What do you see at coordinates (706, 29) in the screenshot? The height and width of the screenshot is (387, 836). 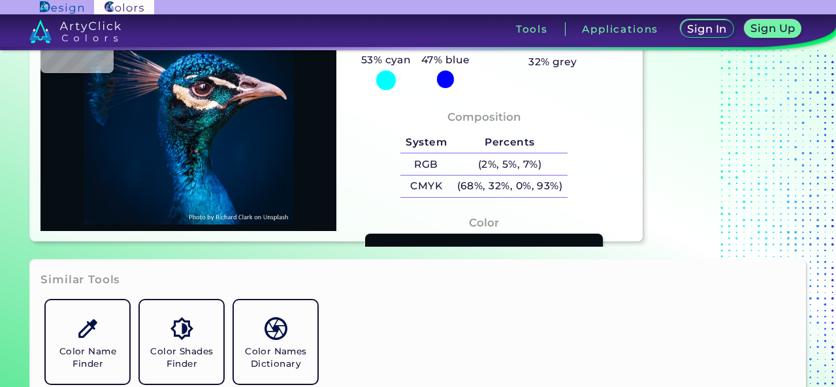 I see `a: Sign In` at bounding box center [706, 29].